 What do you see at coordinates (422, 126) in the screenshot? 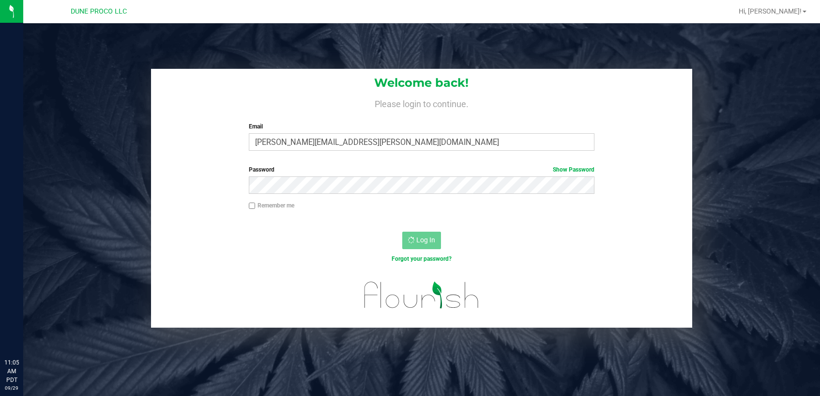
I see `label: Email` at bounding box center [422, 126].